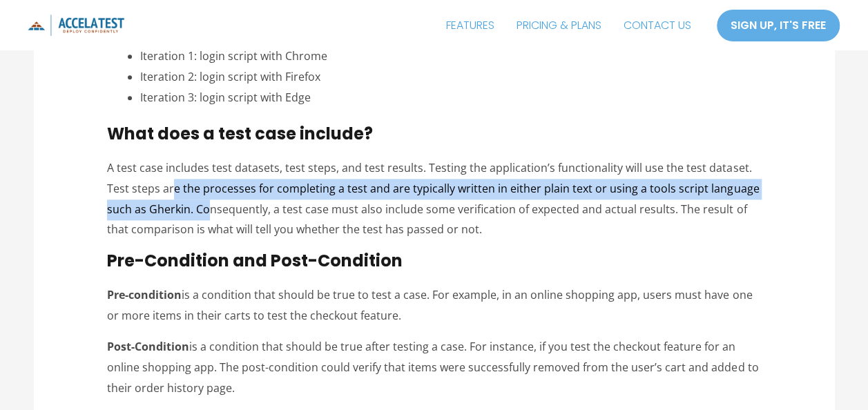  Describe the element at coordinates (569, 26) in the screenshot. I see `nav: Site Navigation` at that location.